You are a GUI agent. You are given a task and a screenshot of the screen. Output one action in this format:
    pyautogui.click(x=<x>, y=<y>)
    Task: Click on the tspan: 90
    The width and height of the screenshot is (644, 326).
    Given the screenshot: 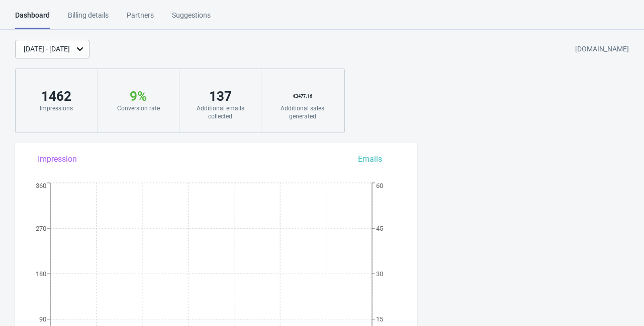 What is the action you would take?
    pyautogui.click(x=42, y=319)
    